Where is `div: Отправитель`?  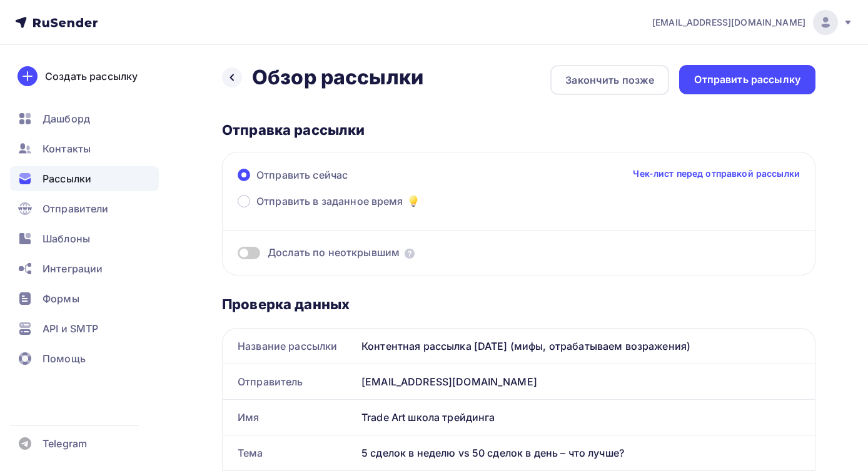
div: Отправитель is located at coordinates (289, 382).